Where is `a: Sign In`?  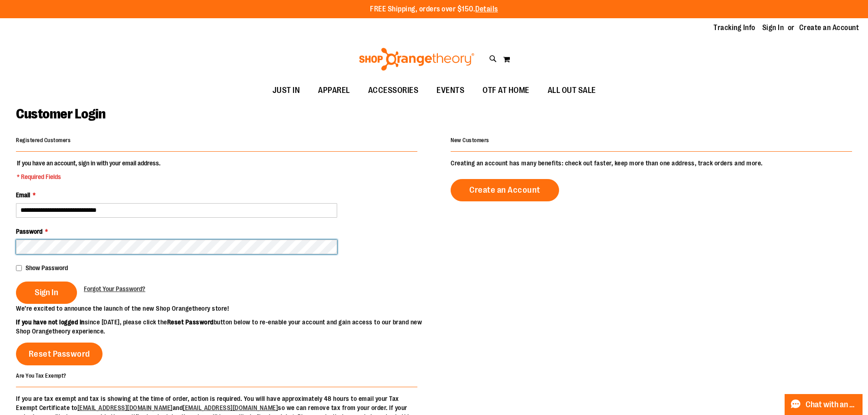
a: Sign In is located at coordinates (774, 28).